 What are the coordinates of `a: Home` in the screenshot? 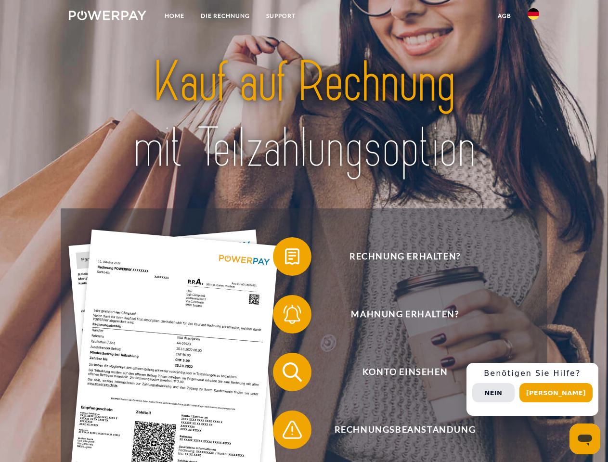 It's located at (174, 16).